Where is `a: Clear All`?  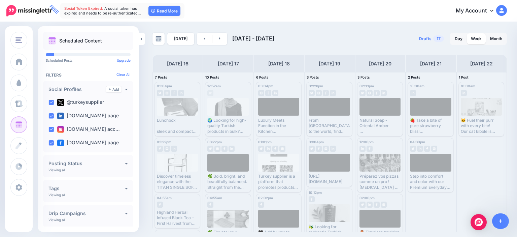 a: Clear All is located at coordinates (123, 74).